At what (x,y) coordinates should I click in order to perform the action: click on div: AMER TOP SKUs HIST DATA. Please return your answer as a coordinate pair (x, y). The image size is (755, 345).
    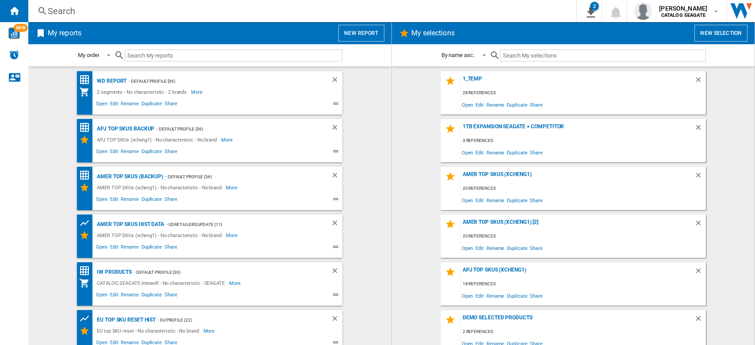
    Looking at the image, I should click on (129, 224).